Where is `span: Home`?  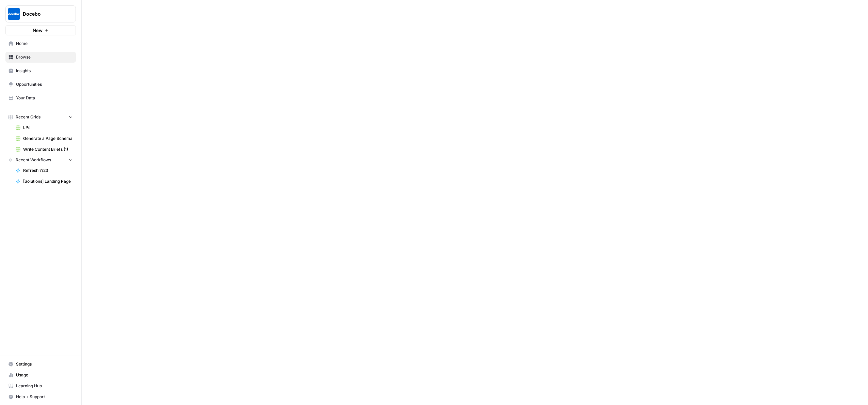
span: Home is located at coordinates (44, 43).